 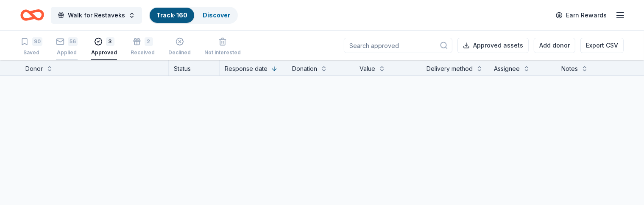 What do you see at coordinates (581, 16) in the screenshot?
I see `a: Earn Rewards` at bounding box center [581, 16].